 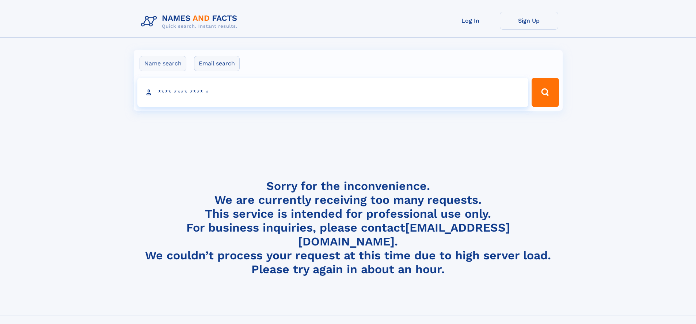 What do you see at coordinates (163, 64) in the screenshot?
I see `label: Name search` at bounding box center [163, 64].